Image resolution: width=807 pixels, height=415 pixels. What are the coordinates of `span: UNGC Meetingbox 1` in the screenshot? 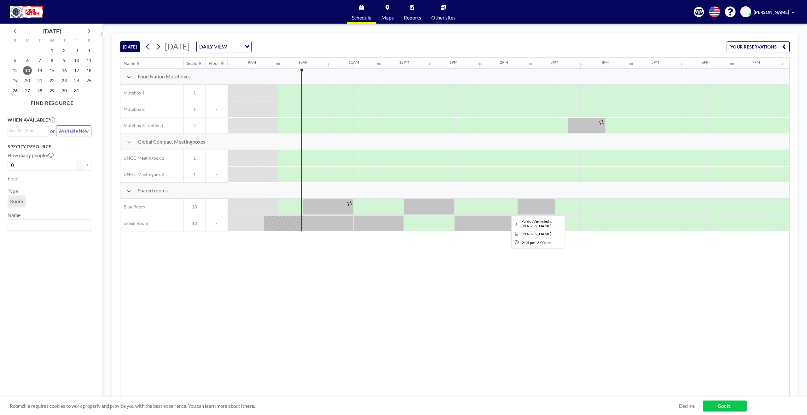 It's located at (142, 158).